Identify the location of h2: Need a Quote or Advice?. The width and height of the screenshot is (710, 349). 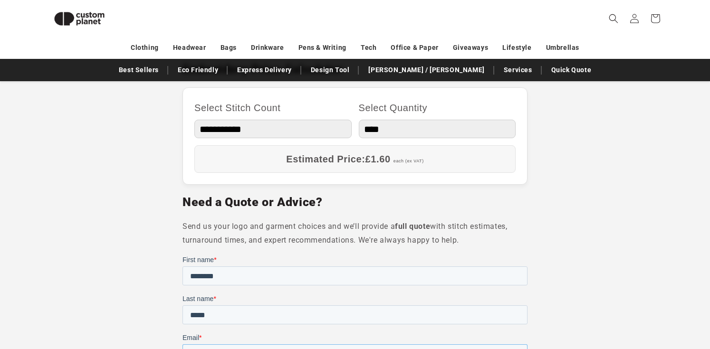
(355, 202).